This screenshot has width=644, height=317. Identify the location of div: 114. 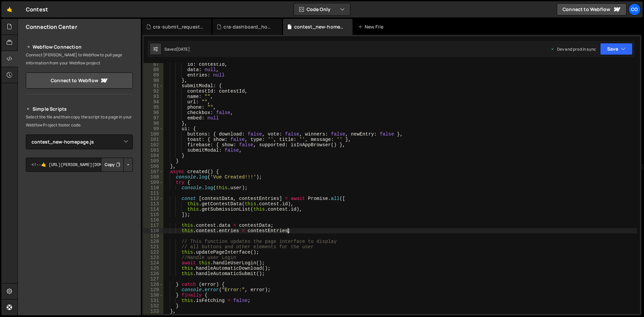
(153, 209).